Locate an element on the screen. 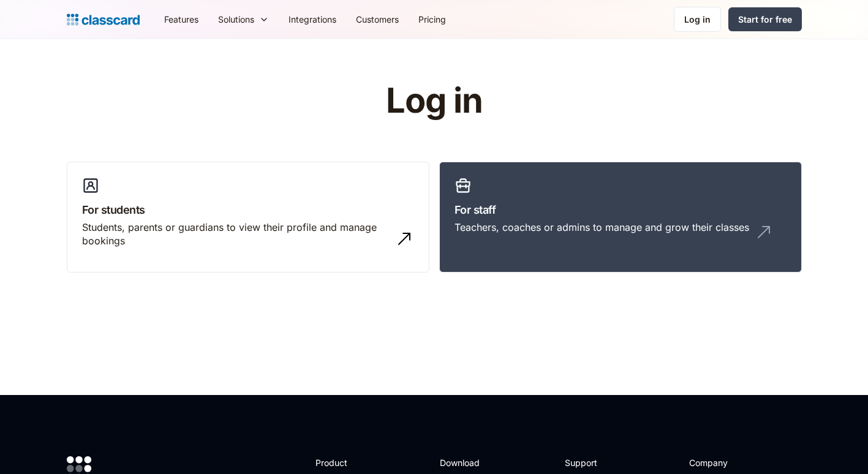  h3: For staff is located at coordinates (620, 209).